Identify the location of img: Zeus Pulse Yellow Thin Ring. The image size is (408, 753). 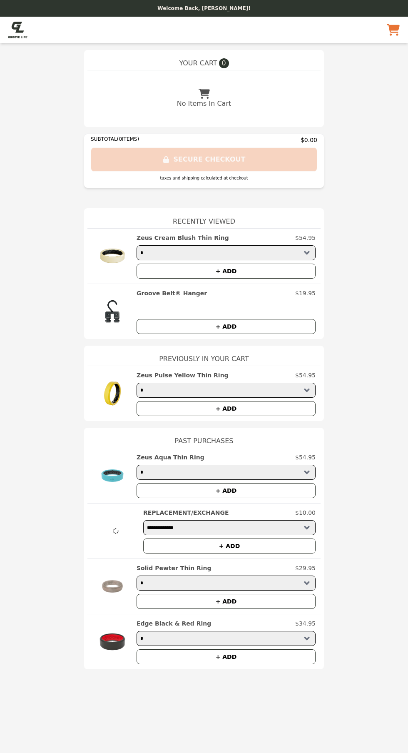
(112, 394).